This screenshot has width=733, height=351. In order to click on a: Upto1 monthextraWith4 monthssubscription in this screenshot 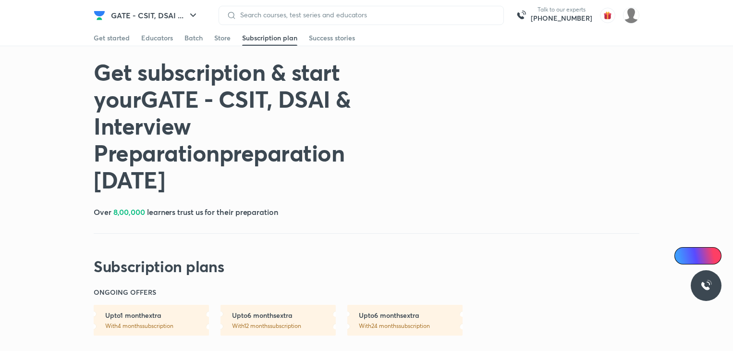, I will do `click(151, 320)`.